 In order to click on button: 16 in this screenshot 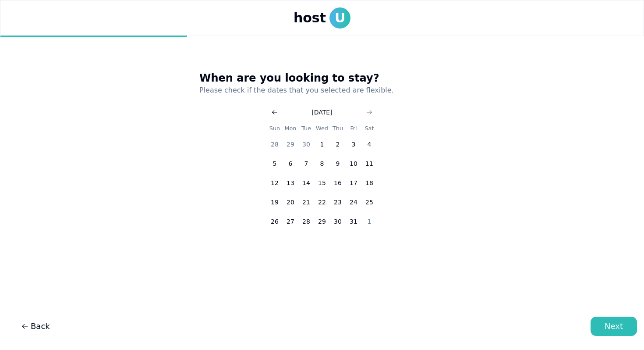, I will do `click(338, 183)`.